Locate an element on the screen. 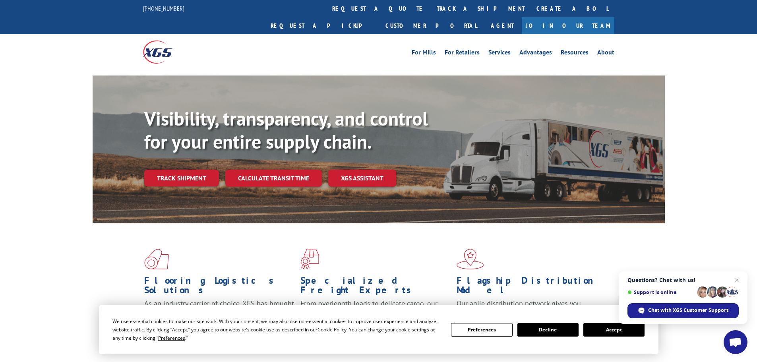  a: Join Our Team is located at coordinates (568, 25).